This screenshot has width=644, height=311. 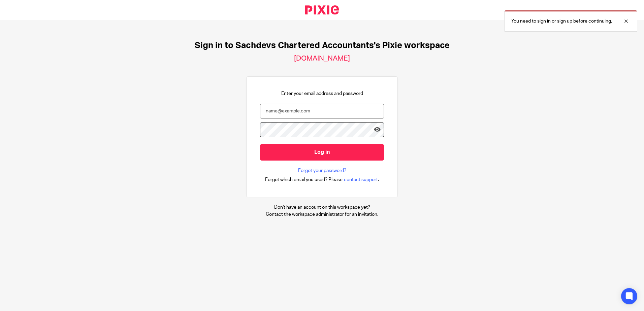 What do you see at coordinates (322, 93) in the screenshot?
I see `p: Enter your email address and password` at bounding box center [322, 93].